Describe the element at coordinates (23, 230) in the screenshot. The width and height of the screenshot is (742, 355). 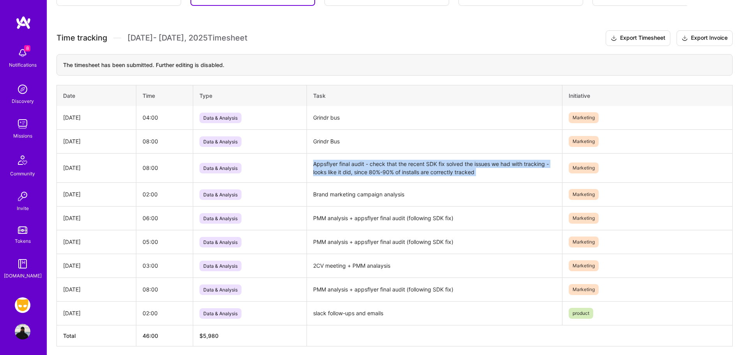
I see `img: tokens` at that location.